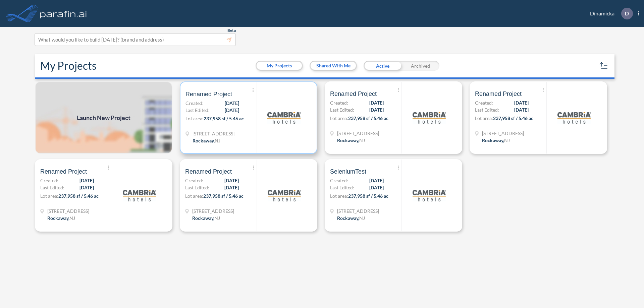  Describe the element at coordinates (104, 118) in the screenshot. I see `a: Launch New Project` at that location.